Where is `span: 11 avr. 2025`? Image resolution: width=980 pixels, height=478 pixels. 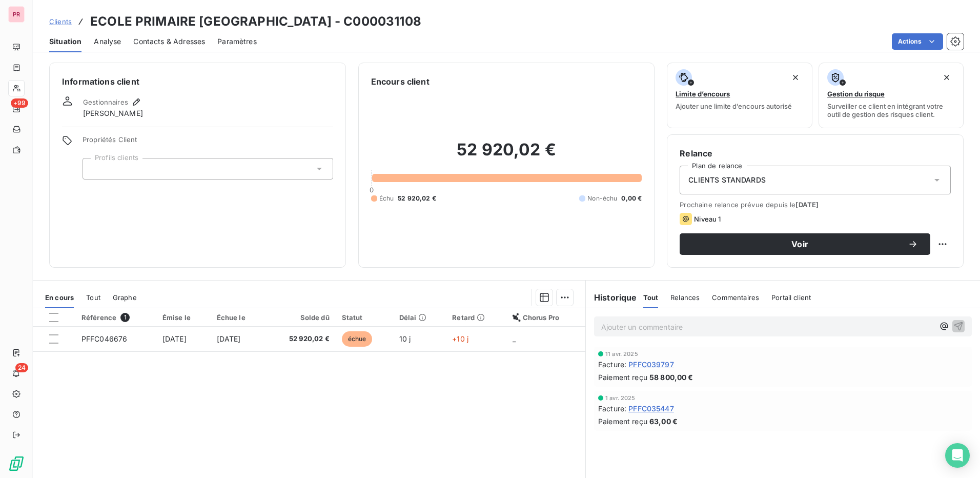
span: 11 avr. 2025 is located at coordinates (622, 354).